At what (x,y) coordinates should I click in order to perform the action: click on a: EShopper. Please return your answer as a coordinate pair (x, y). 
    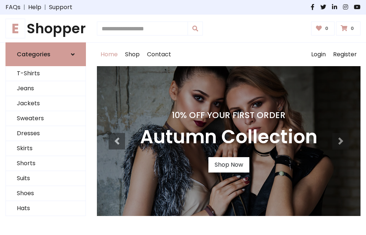
    Looking at the image, I should click on (46, 29).